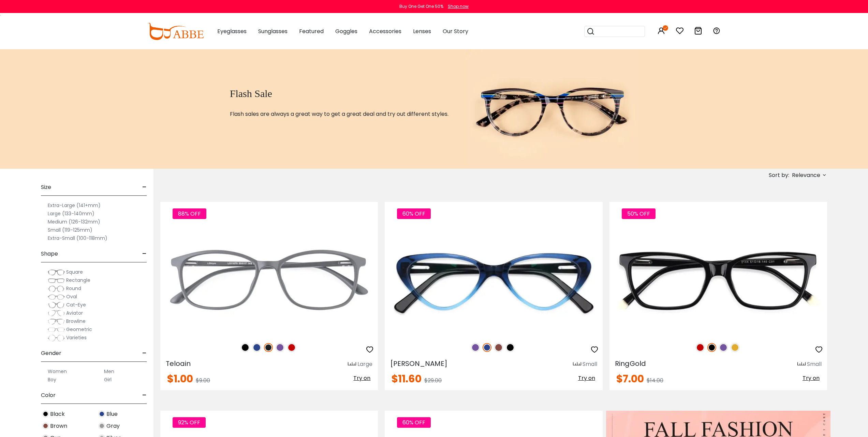 The height and width of the screenshot is (437, 868). I want to click on div: Large, so click(365, 364).